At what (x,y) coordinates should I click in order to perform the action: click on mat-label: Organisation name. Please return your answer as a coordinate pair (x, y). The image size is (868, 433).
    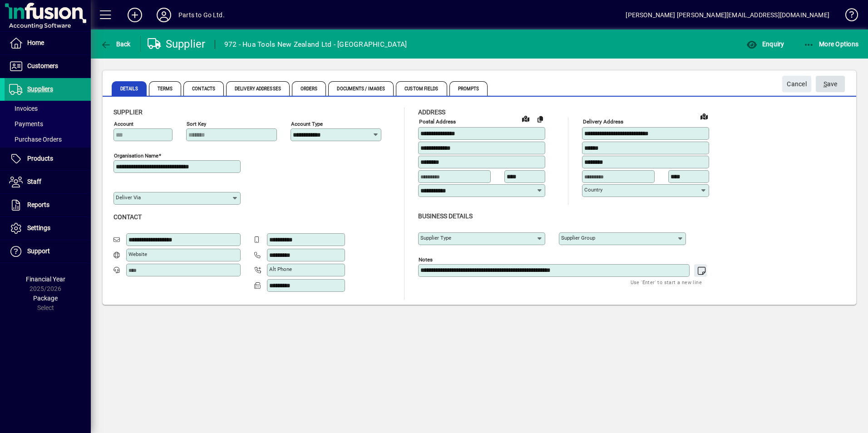
    Looking at the image, I should click on (136, 156).